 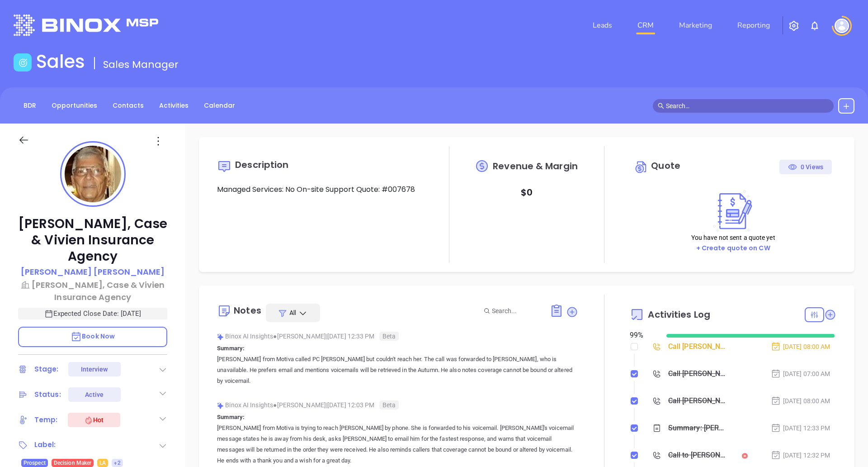 I want to click on span: Revenue & Margin, so click(x=535, y=167).